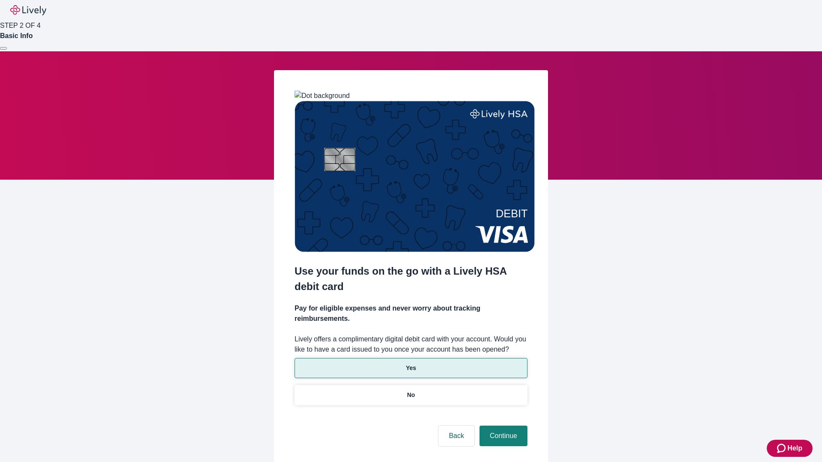 The width and height of the screenshot is (822, 462). I want to click on img: Debit card, so click(415, 176).